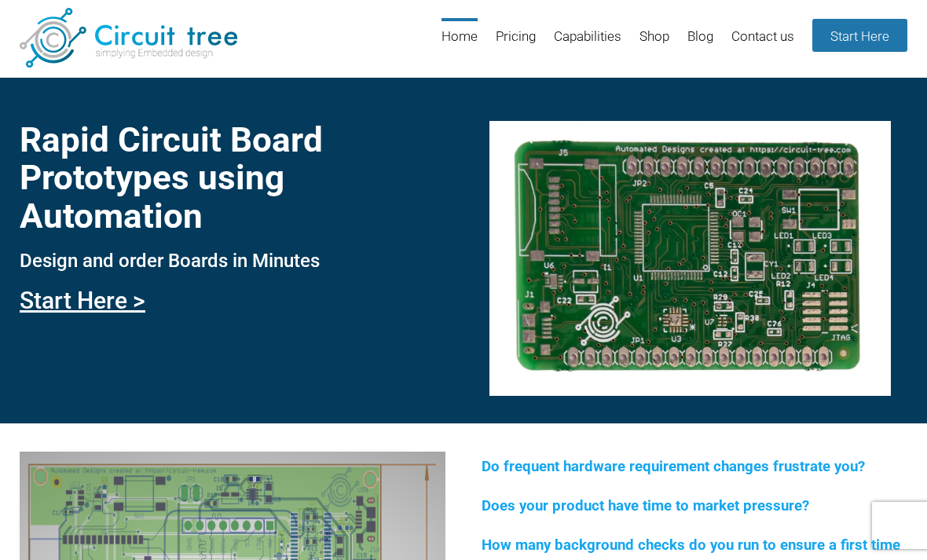  Describe the element at coordinates (654, 43) in the screenshot. I see `a: Shop` at that location.